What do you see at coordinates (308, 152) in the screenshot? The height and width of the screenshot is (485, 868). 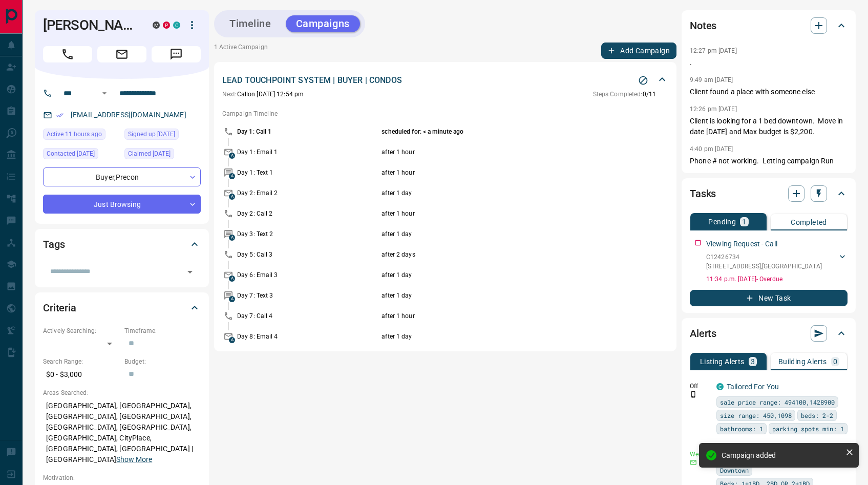 I see `p: Day 1: Email 1` at bounding box center [308, 152].